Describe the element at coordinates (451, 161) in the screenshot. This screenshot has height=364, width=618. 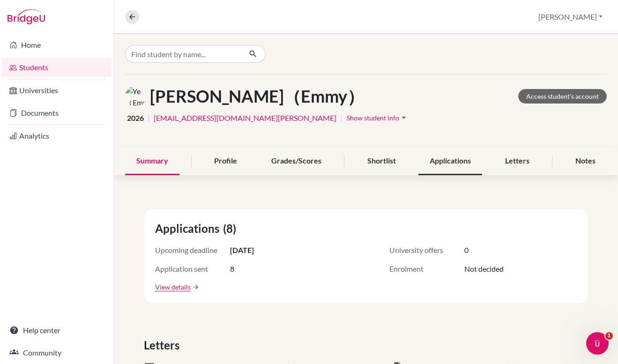
I see `div: Applications` at that location.